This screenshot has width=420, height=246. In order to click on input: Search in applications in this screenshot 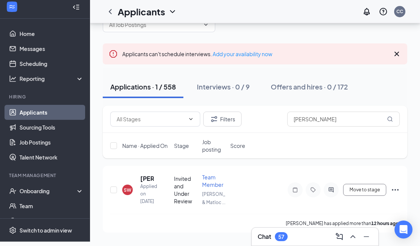, I will do `click(343, 119)`.